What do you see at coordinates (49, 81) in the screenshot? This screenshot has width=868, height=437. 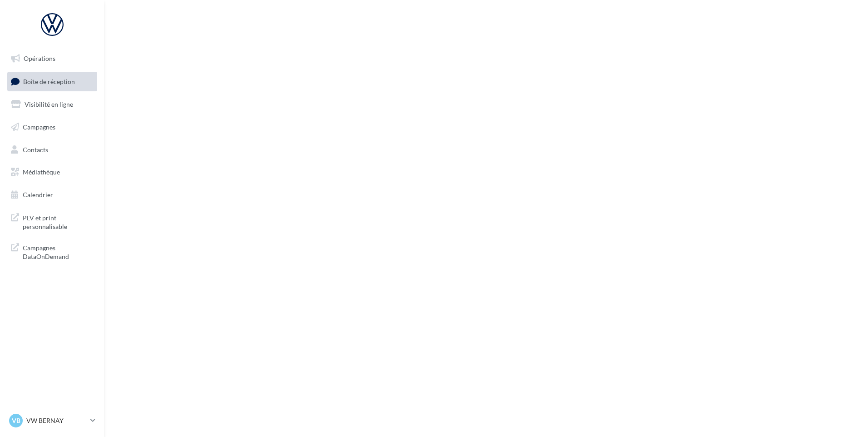 I see `span: Boîte de réception` at bounding box center [49, 81].